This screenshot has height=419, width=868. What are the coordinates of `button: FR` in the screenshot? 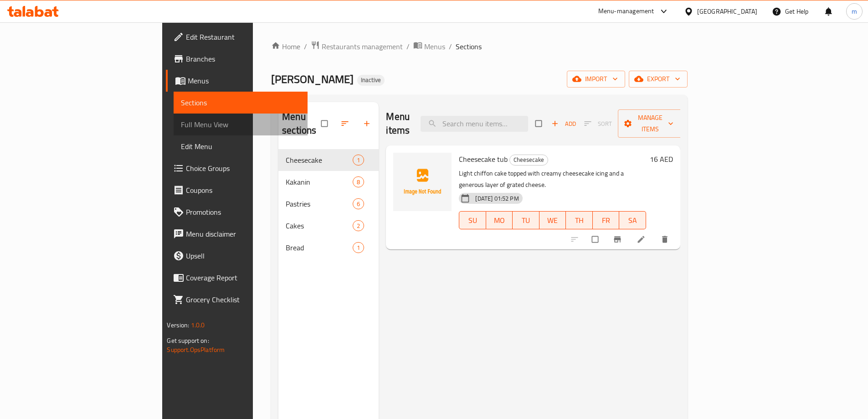 It's located at (606, 220).